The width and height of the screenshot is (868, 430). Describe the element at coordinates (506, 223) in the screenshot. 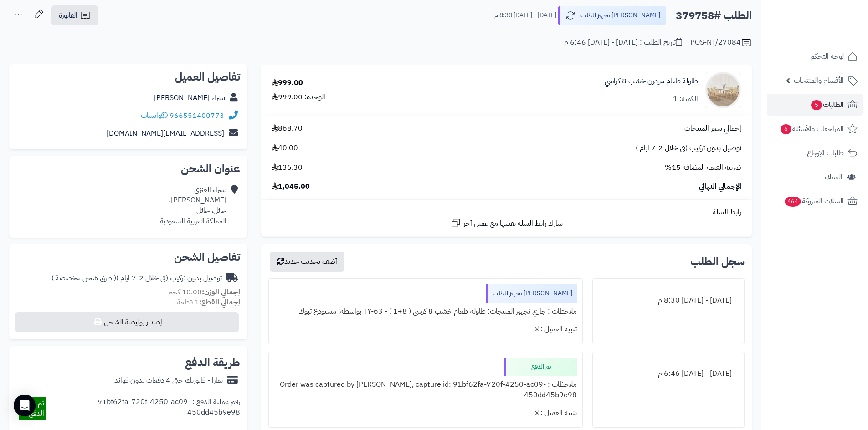

I see `a: شارك رابط السلة نفسها مع عميل آخر` at that location.